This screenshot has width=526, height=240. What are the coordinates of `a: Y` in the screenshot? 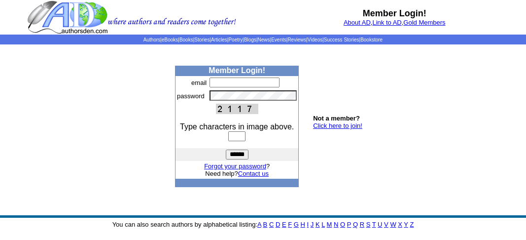 It's located at (406, 224).